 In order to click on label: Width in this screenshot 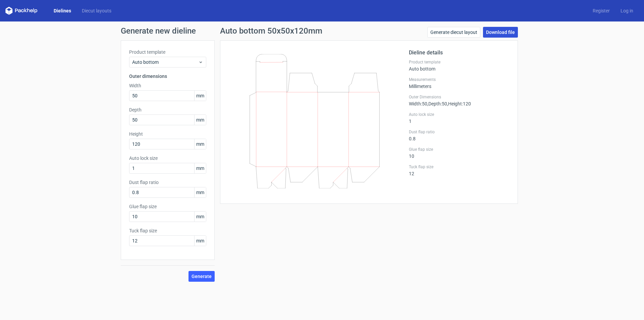, I will do `click(168, 85)`.